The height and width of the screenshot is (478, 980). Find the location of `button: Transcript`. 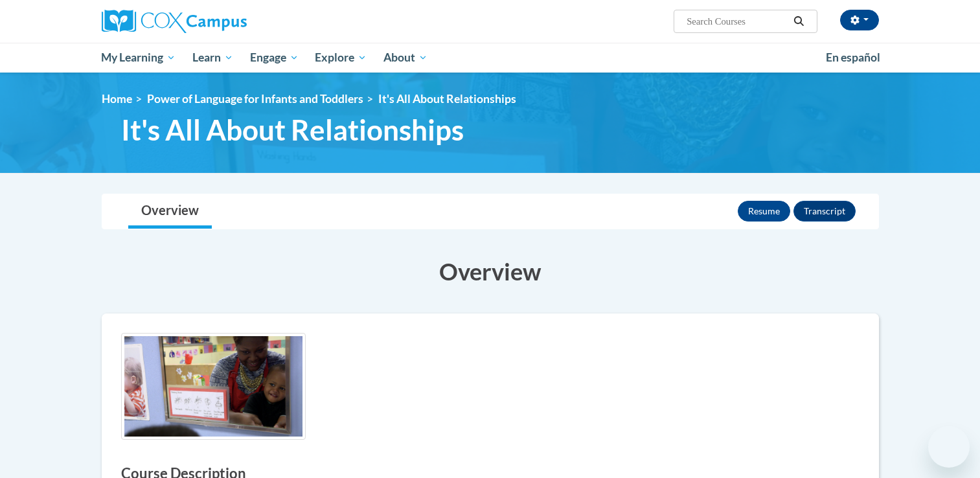

button: Transcript is located at coordinates (825, 211).